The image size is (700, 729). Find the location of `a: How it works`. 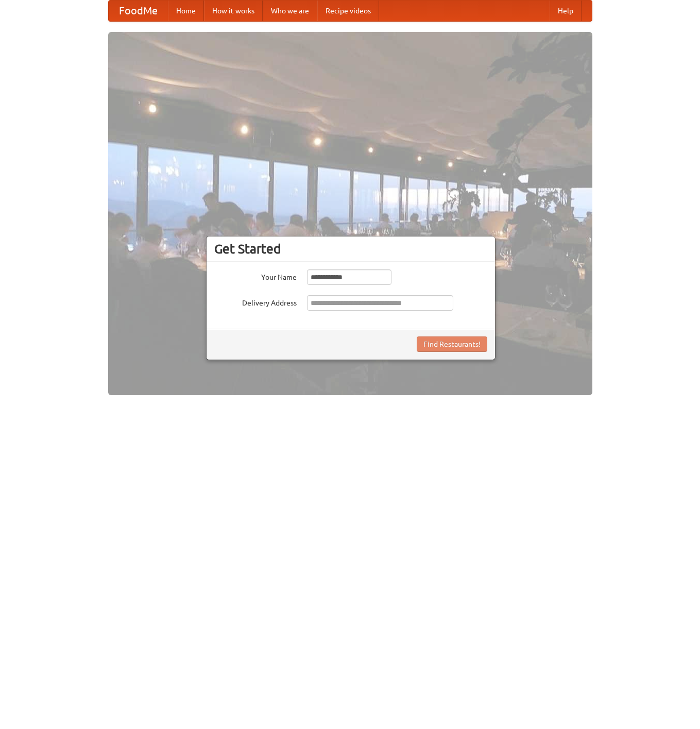

a: How it works is located at coordinates (233, 11).